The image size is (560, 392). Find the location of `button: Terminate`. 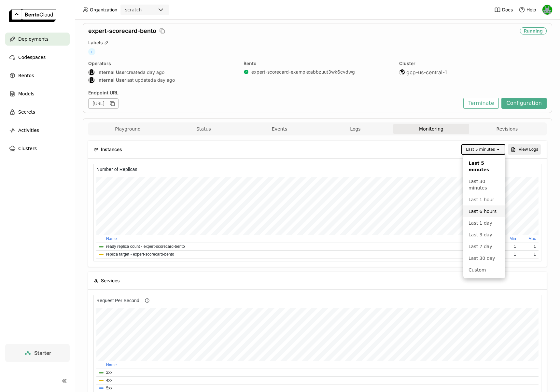

button: Terminate is located at coordinates (481, 103).